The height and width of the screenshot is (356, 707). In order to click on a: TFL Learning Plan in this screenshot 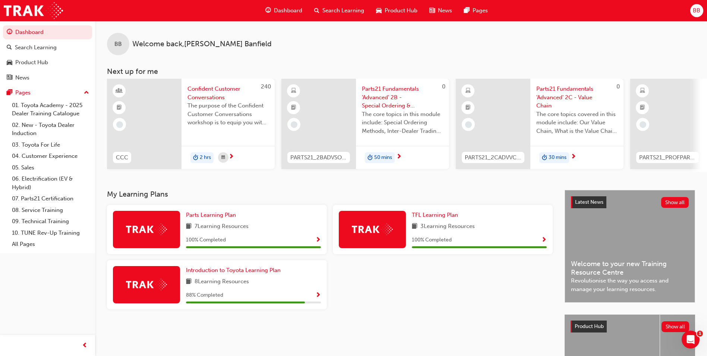, I will do `click(436, 215)`.